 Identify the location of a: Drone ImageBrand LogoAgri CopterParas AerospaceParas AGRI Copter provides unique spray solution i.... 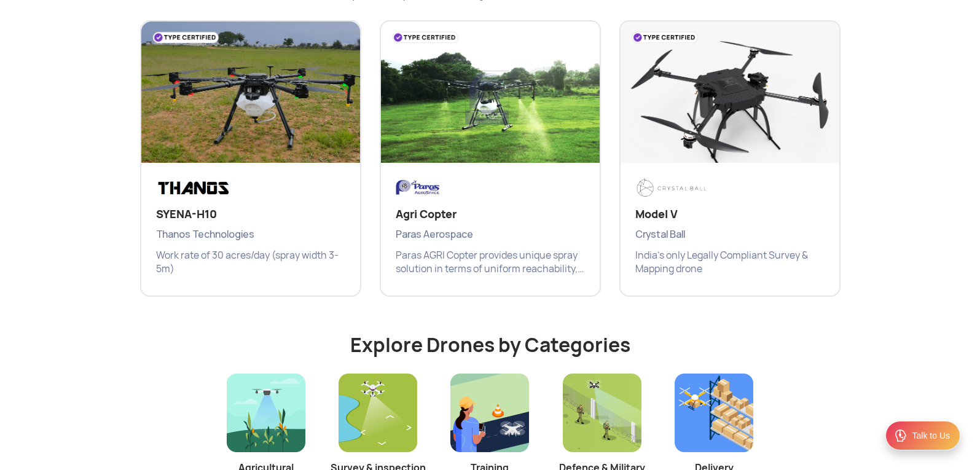
(490, 158).